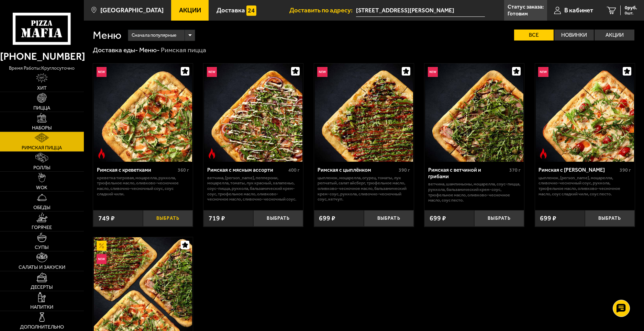 The width and height of the screenshot is (644, 331). Describe the element at coordinates (42, 287) in the screenshot. I see `span: Десерты` at that location.